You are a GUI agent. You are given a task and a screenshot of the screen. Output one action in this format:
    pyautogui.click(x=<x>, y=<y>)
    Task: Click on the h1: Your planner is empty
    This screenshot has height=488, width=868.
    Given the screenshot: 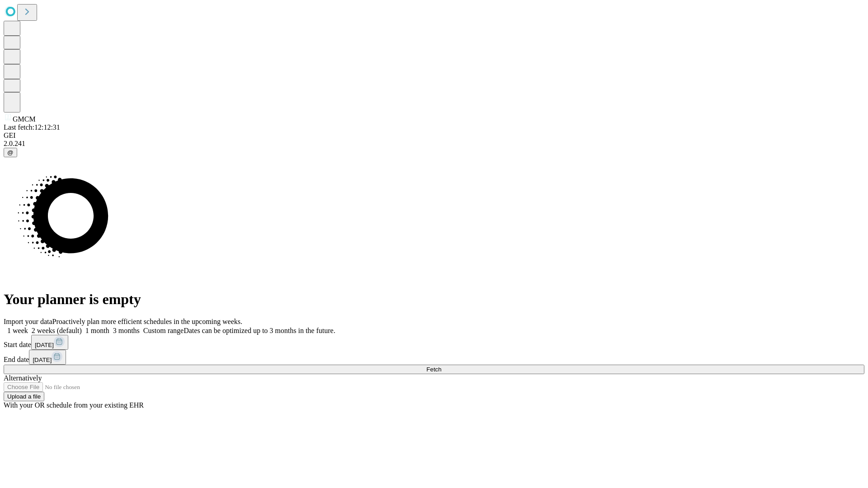 What is the action you would take?
    pyautogui.click(x=434, y=300)
    